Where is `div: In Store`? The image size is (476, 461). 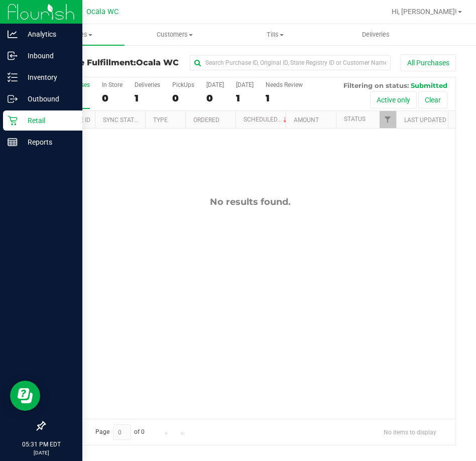 div: In Store is located at coordinates (112, 85).